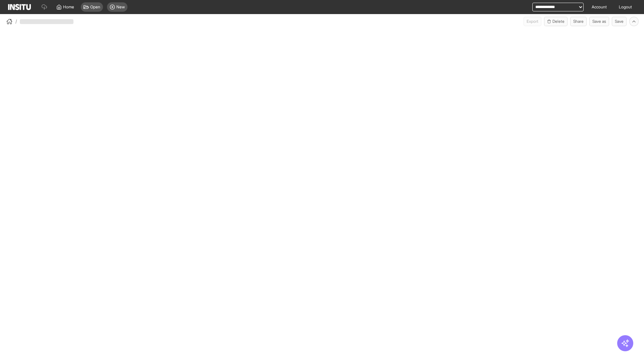 Image resolution: width=644 pixels, height=362 pixels. I want to click on button: Delete, so click(556, 21).